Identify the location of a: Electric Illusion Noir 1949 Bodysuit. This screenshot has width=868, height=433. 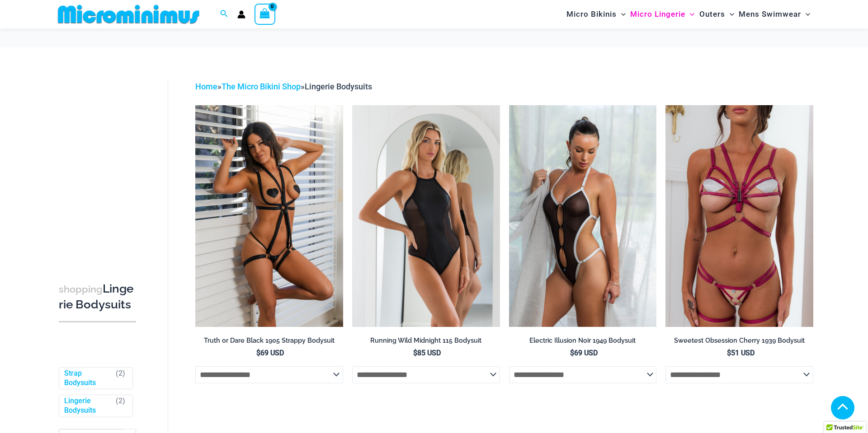
(582, 343).